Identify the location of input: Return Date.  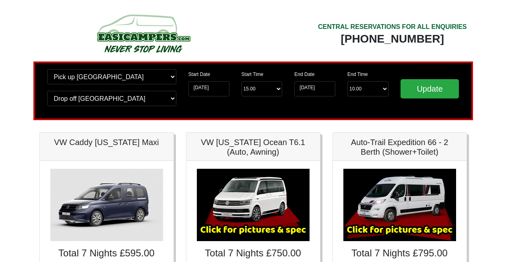
(315, 89).